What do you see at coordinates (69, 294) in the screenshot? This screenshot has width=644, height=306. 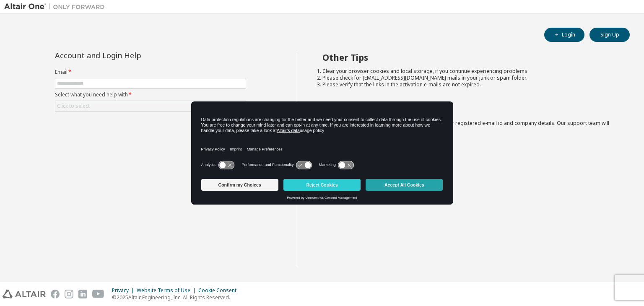 I see `img: instagram.svg` at bounding box center [69, 294].